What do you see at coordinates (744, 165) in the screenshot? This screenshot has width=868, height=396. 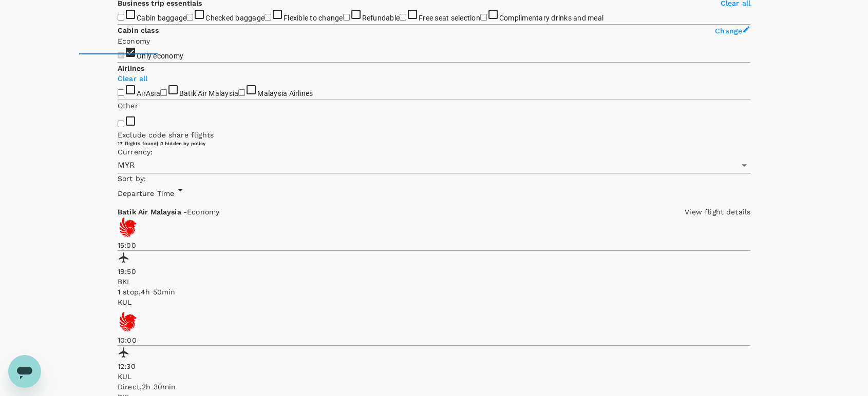 I see `button: Open` at bounding box center [744, 165].